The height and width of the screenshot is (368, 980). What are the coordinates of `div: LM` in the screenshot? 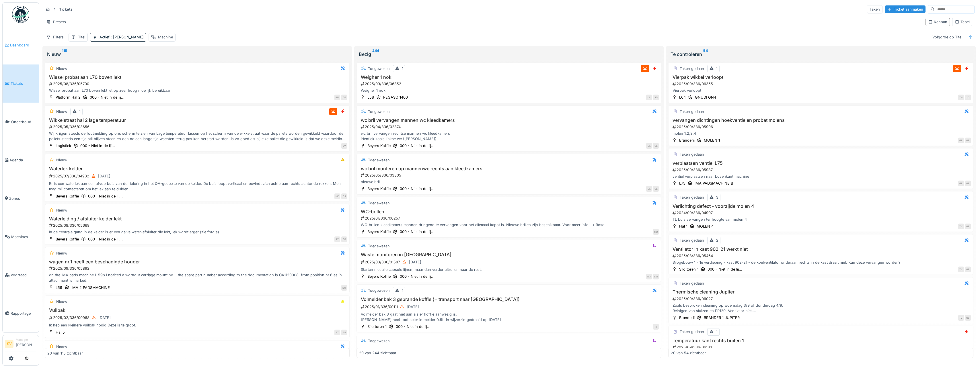 It's located at (655, 276).